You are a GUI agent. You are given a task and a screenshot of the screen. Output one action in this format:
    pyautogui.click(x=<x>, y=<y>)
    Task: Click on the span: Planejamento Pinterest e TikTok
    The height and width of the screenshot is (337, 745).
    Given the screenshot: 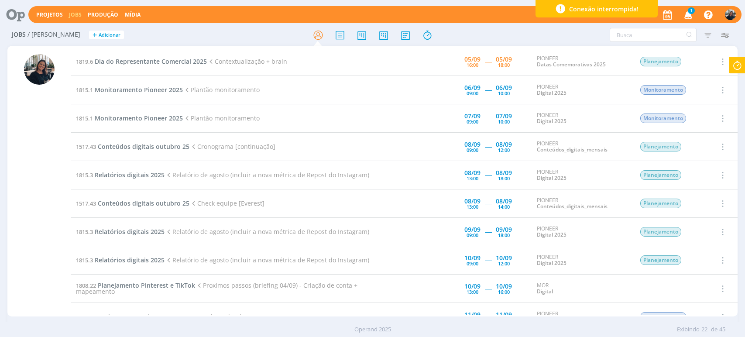 What is the action you would take?
    pyautogui.click(x=146, y=285)
    